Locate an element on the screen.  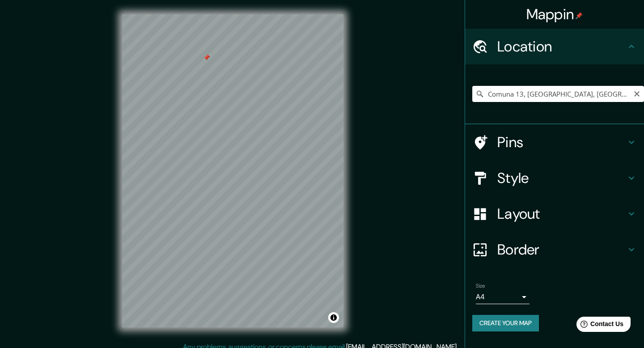
button: Create your map is located at coordinates (506, 323).